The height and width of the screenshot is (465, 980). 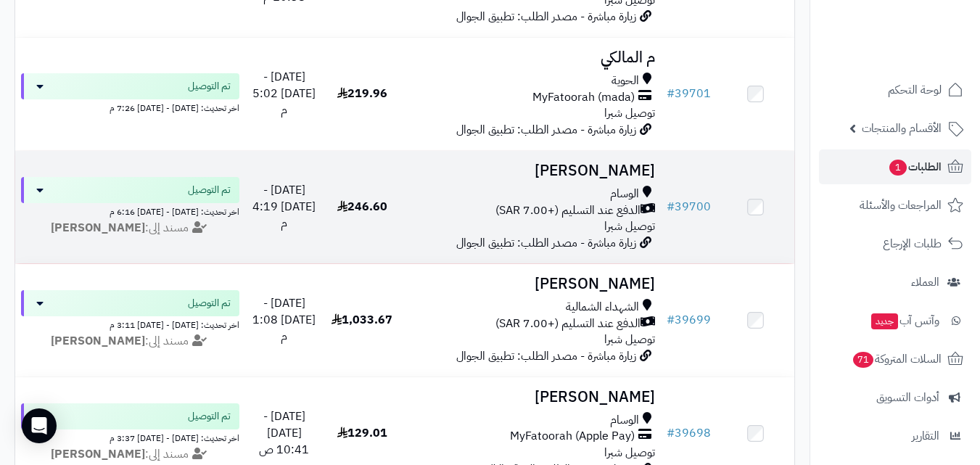 What do you see at coordinates (895, 398) in the screenshot?
I see `a: أدوات التسويق` at bounding box center [895, 398].